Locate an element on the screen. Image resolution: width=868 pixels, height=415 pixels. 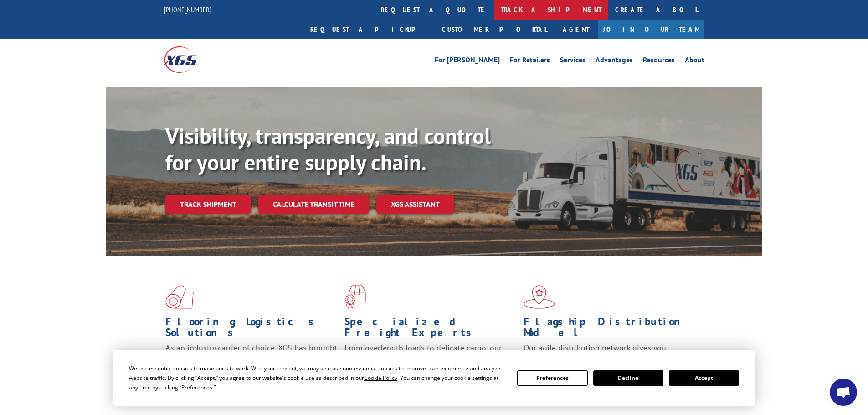
img: xgs-icon-focused-on-flooring-red is located at coordinates (355, 297).